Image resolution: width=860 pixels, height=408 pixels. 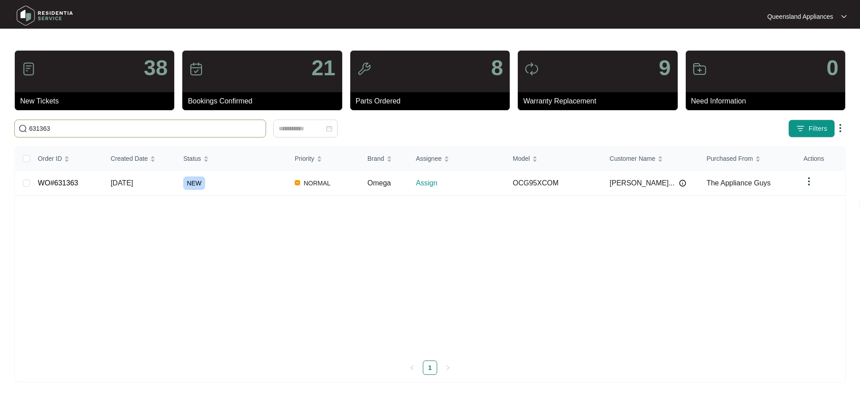 What do you see at coordinates (821, 159) in the screenshot?
I see `th: Actions` at bounding box center [821, 159].